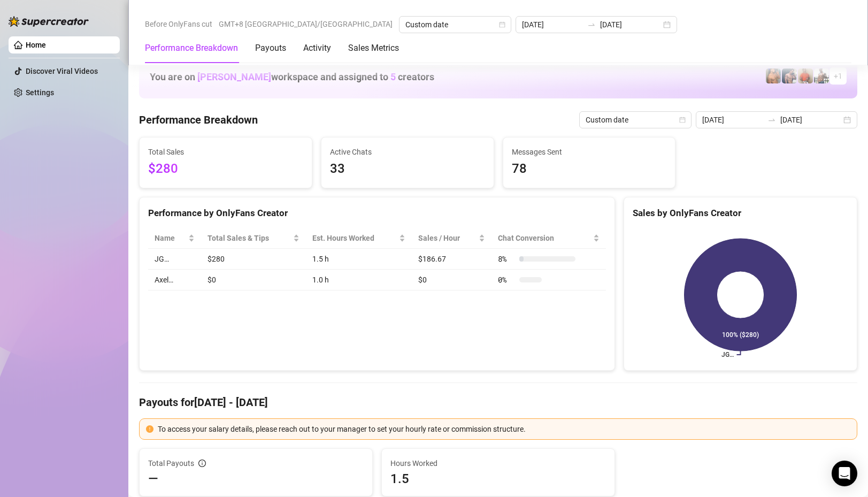  Describe the element at coordinates (507, 279) in the screenshot. I see `span: 0 %` at that location.